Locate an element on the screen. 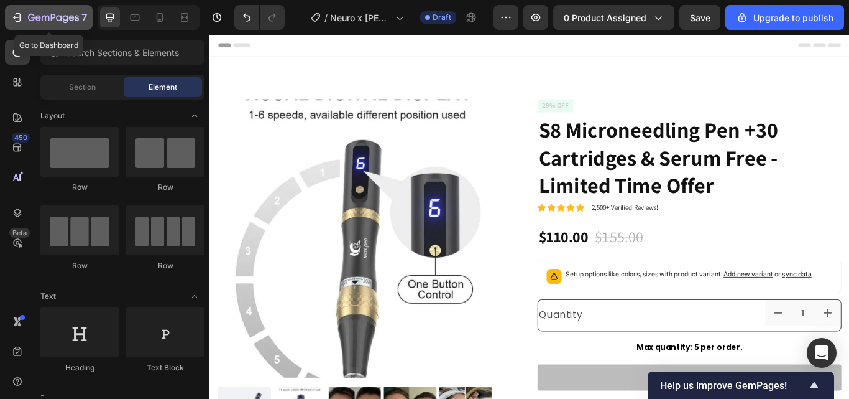  span: Quantity is located at coordinates (409, 326).